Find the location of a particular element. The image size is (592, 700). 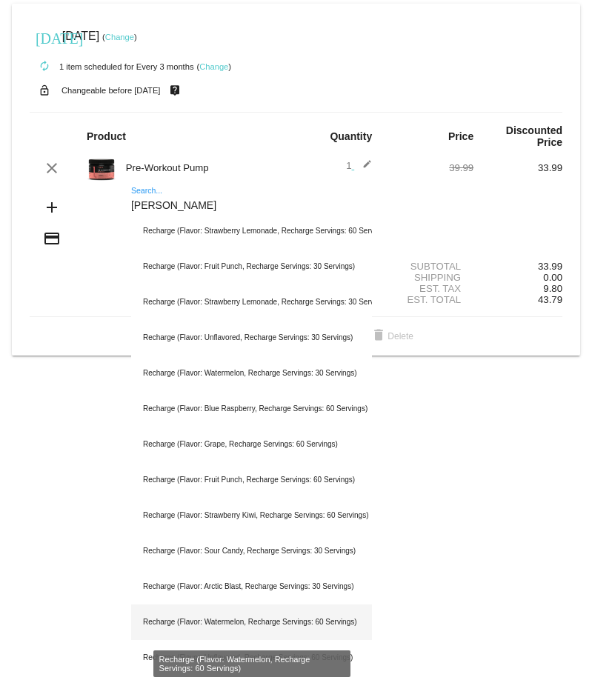

strong: Quantity is located at coordinates (351, 136).